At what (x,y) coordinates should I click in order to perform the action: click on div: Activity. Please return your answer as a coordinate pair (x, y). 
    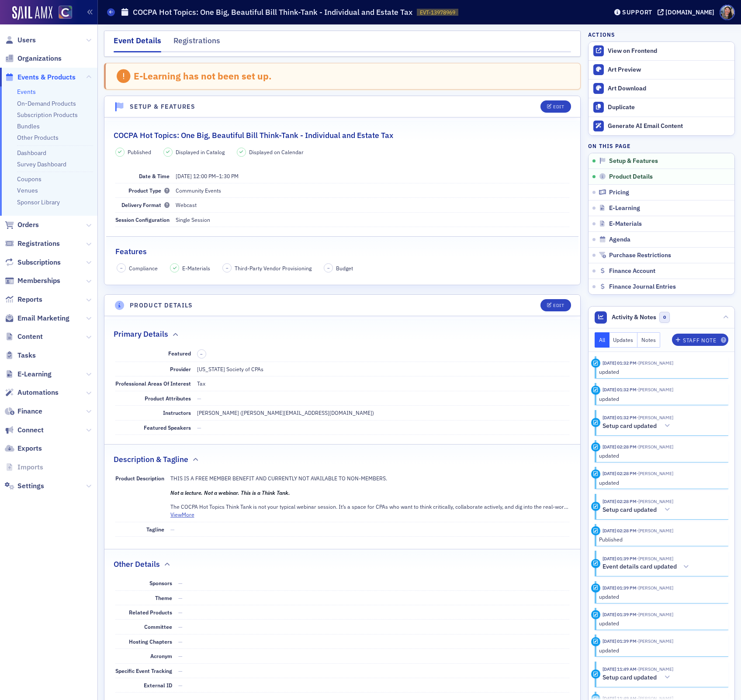
    Looking at the image, I should click on (596, 674).